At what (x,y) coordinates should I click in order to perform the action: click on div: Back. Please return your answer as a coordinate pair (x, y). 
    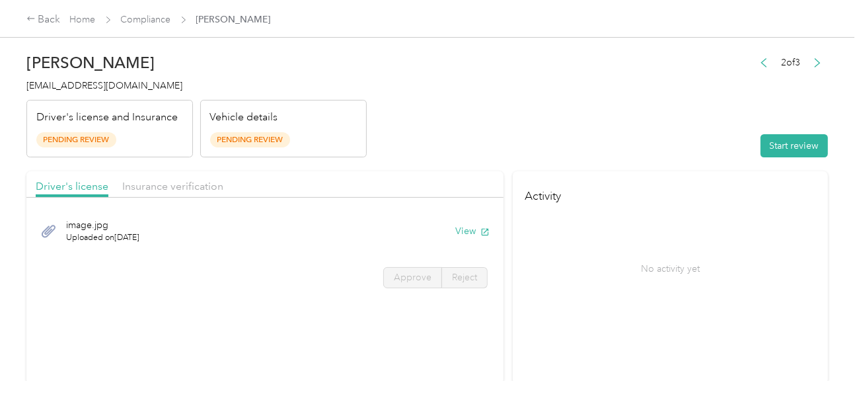
    Looking at the image, I should click on (44, 20).